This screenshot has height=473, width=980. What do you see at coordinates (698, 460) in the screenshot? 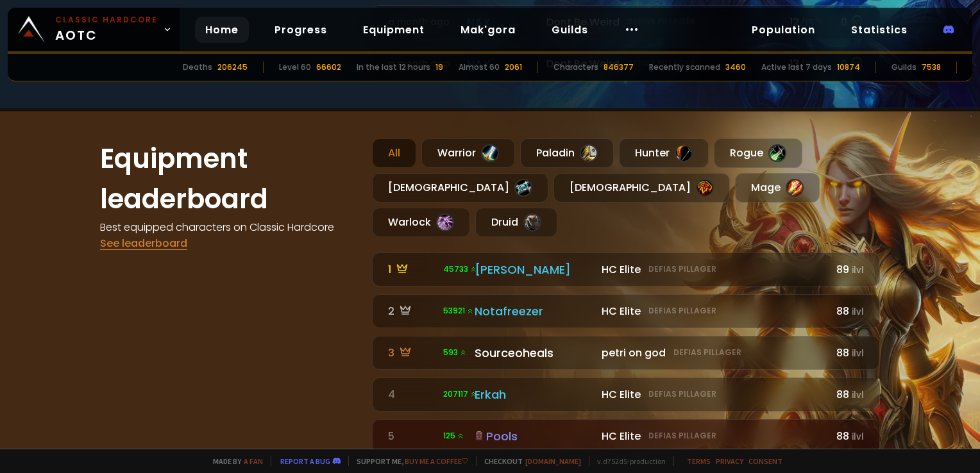
I see `a: Terms` at bounding box center [698, 460].